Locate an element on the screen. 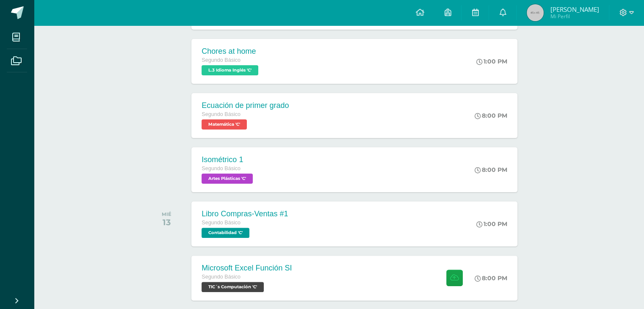 This screenshot has height=309, width=644. div: MIÉ is located at coordinates (167, 214).